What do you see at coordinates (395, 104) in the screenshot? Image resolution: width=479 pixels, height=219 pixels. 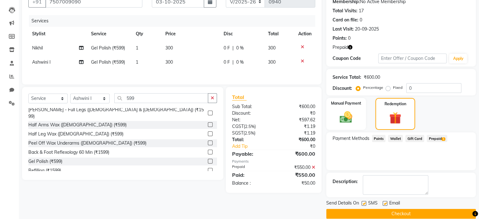 I see `label: Redemption` at bounding box center [395, 104].